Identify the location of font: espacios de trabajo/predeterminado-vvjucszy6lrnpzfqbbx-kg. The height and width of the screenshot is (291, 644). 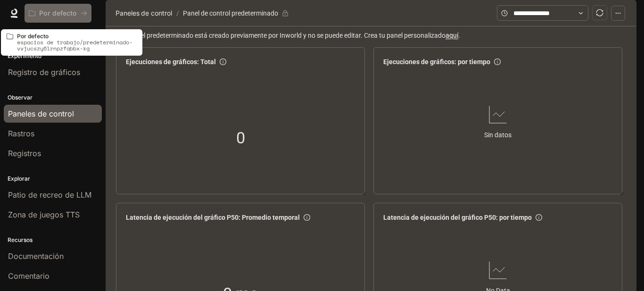
(75, 45).